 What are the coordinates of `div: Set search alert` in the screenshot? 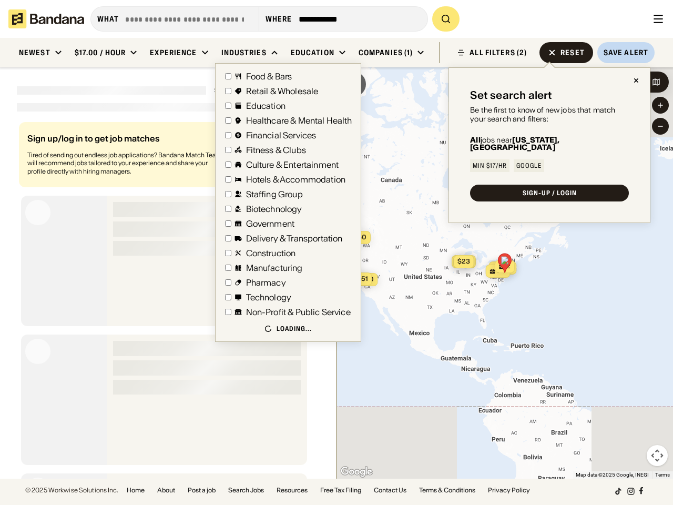 It's located at (511, 95).